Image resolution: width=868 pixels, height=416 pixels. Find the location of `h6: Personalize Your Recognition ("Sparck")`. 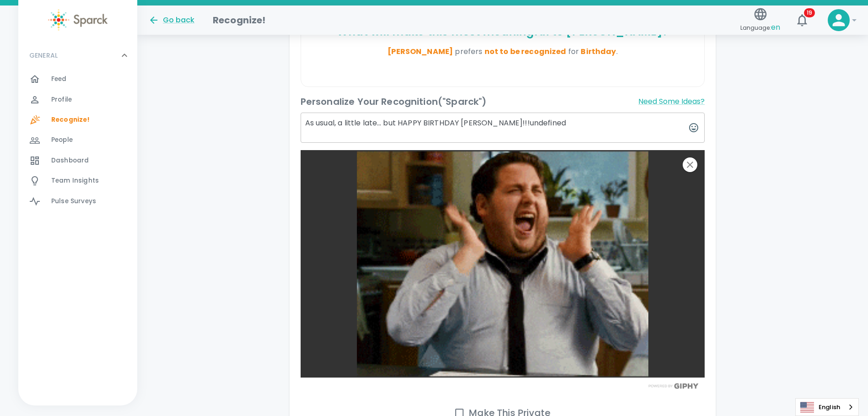

h6: Personalize Your Recognition ("Sparck") is located at coordinates (393, 102).